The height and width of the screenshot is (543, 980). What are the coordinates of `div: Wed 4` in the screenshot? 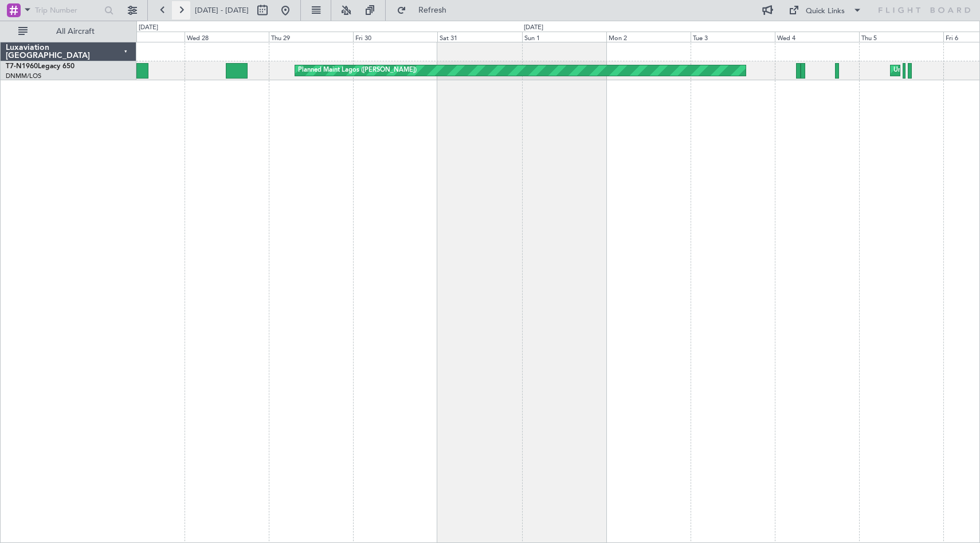 It's located at (817, 37).